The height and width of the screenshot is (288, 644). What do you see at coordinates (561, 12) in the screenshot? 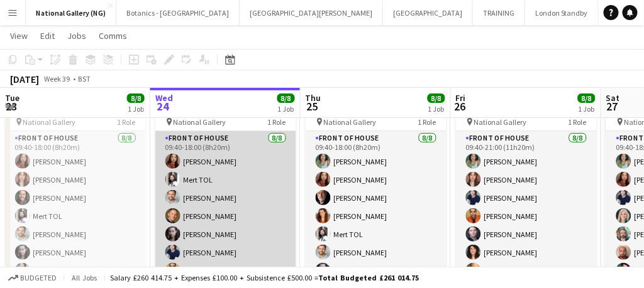
I see `button: London Standby` at bounding box center [561, 12].